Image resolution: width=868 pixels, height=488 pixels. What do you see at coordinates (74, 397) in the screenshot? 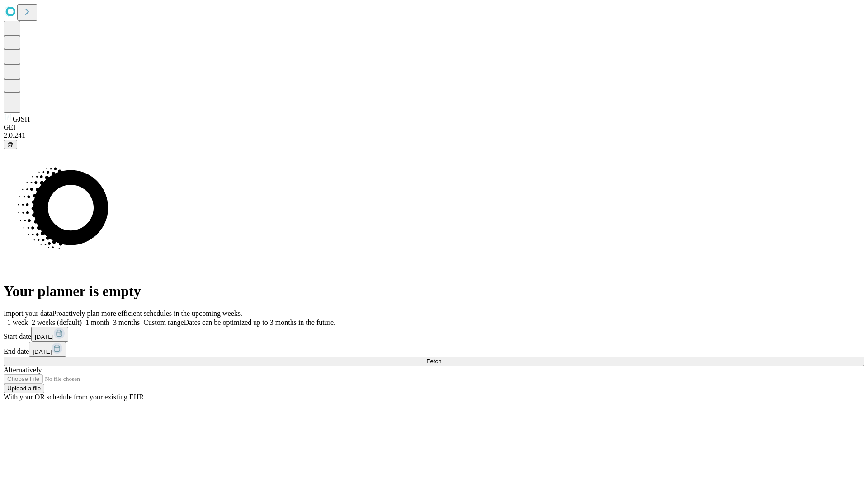
I see `span: With your OR schedule from your existing EHR` at bounding box center [74, 397].